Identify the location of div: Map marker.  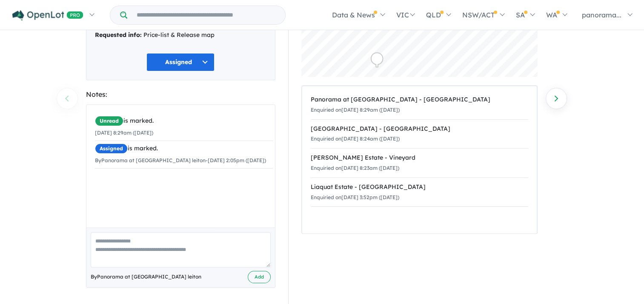
(377, 60).